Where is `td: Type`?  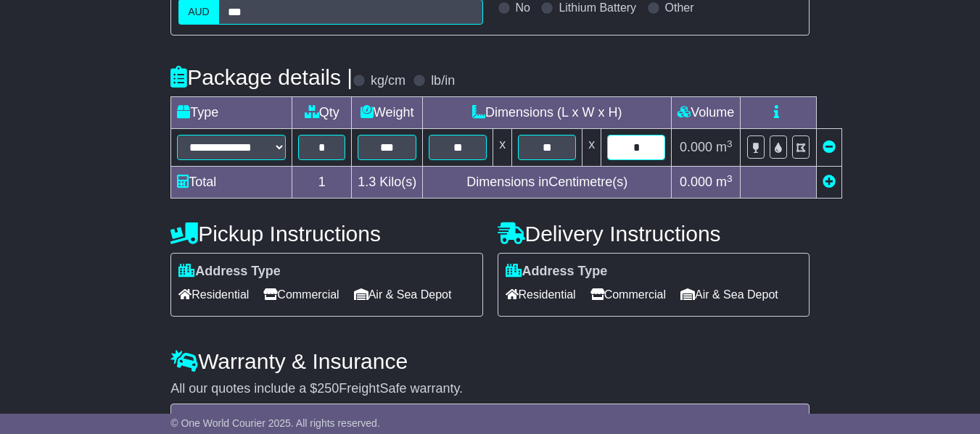 td: Type is located at coordinates (231, 113).